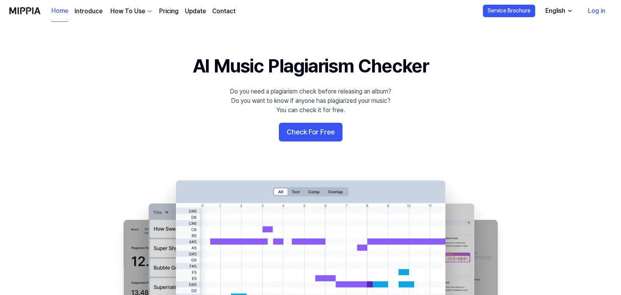 The height and width of the screenshot is (295, 621). What do you see at coordinates (558, 11) in the screenshot?
I see `button: English` at bounding box center [558, 11].